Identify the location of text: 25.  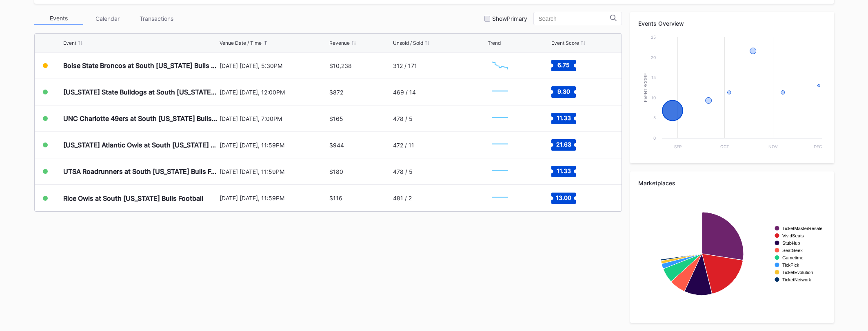
(653, 37).